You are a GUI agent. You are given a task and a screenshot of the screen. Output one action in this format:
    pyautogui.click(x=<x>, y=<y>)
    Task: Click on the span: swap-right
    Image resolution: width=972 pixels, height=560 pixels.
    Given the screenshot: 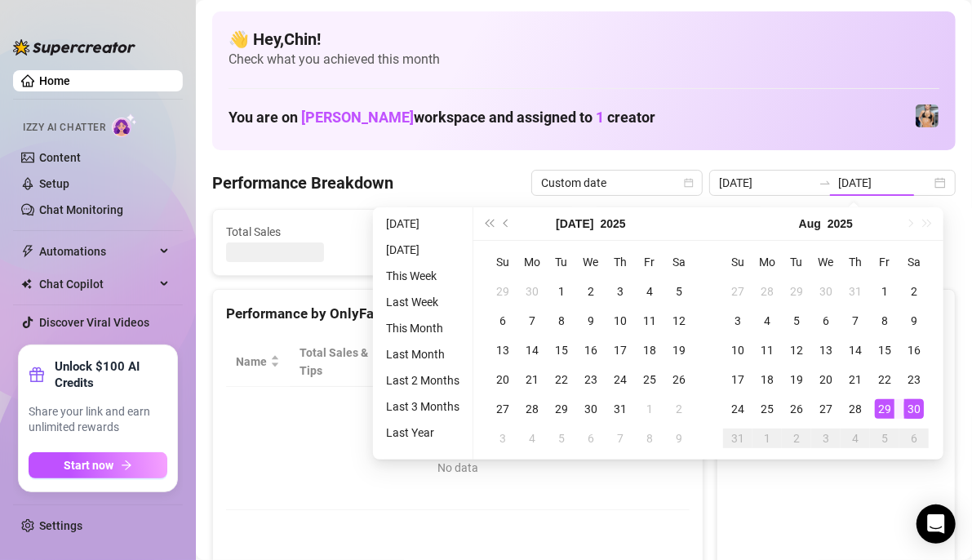 What is the action you would take?
    pyautogui.click(x=825, y=183)
    